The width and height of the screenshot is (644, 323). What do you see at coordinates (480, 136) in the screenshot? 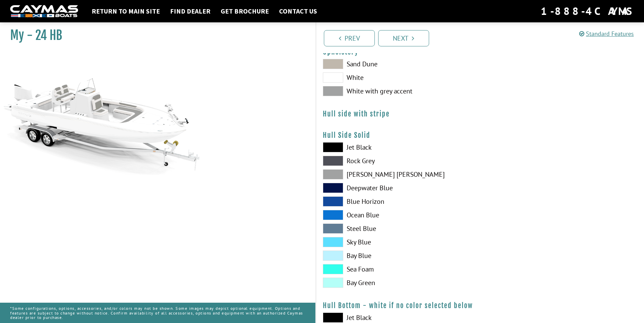
I see `h4: Hull Side Solid` at bounding box center [480, 136].